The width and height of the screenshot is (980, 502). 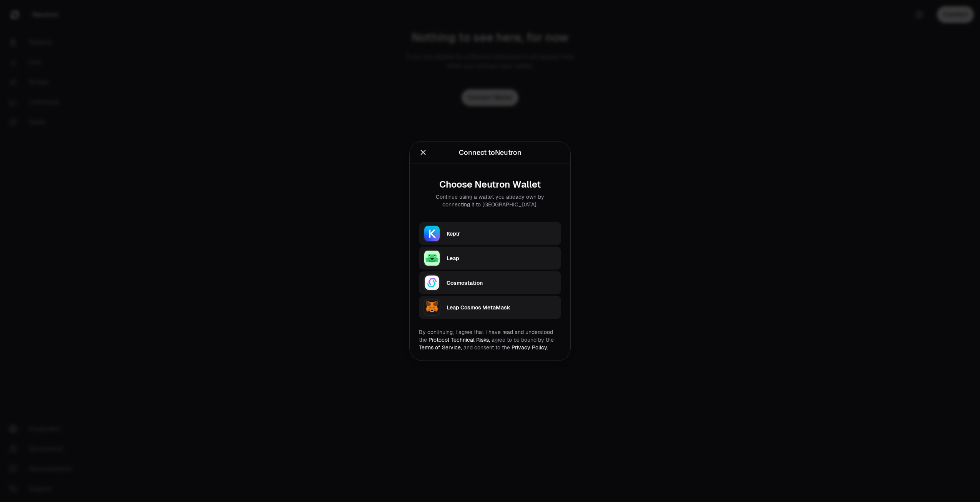 What do you see at coordinates (432, 258) in the screenshot?
I see `img: Leap` at bounding box center [432, 258].